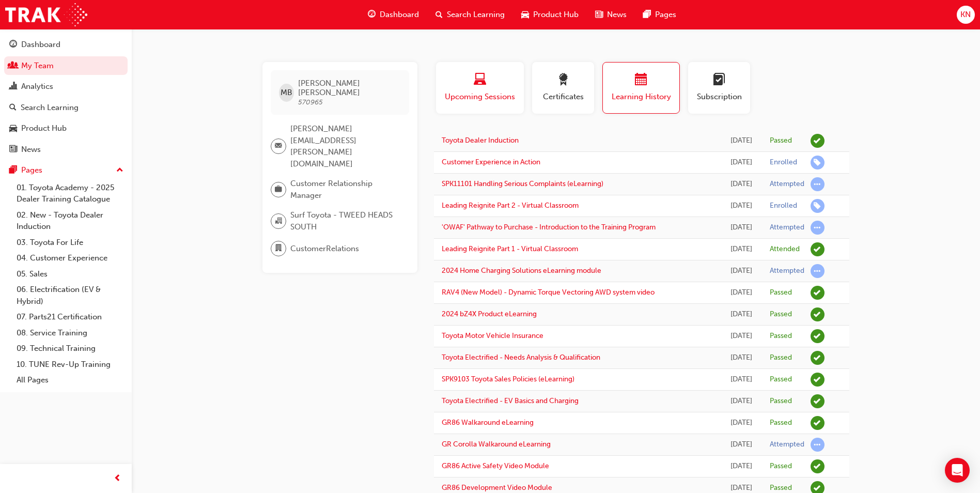 Image resolution: width=980 pixels, height=493 pixels. I want to click on a: 10. TUNE Rev-Up Training, so click(70, 365).